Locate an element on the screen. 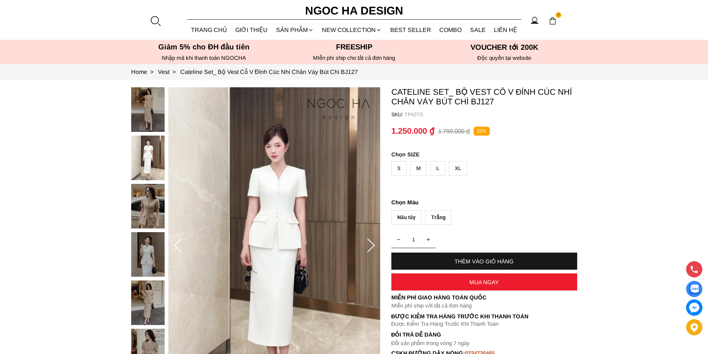 The width and height of the screenshot is (708, 354). h6: Đổi trả dễ dàng is located at coordinates (484, 334).